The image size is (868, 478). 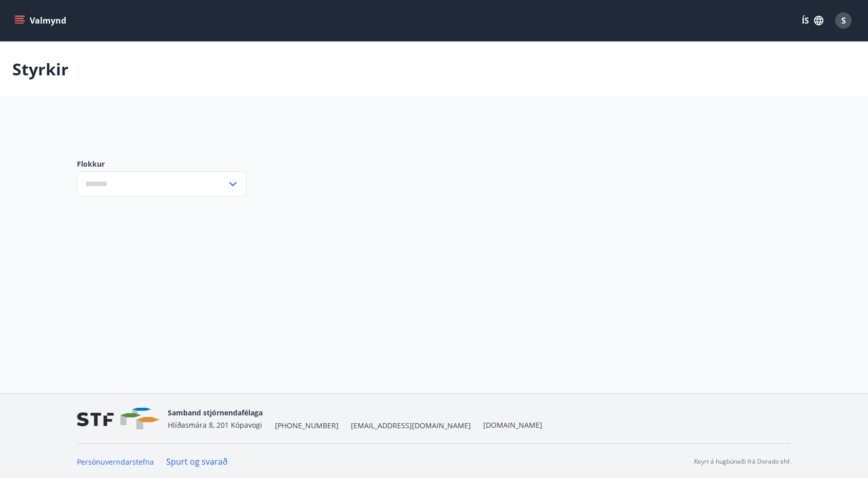 I want to click on span: Samband stjórnendafélaga, so click(x=215, y=412).